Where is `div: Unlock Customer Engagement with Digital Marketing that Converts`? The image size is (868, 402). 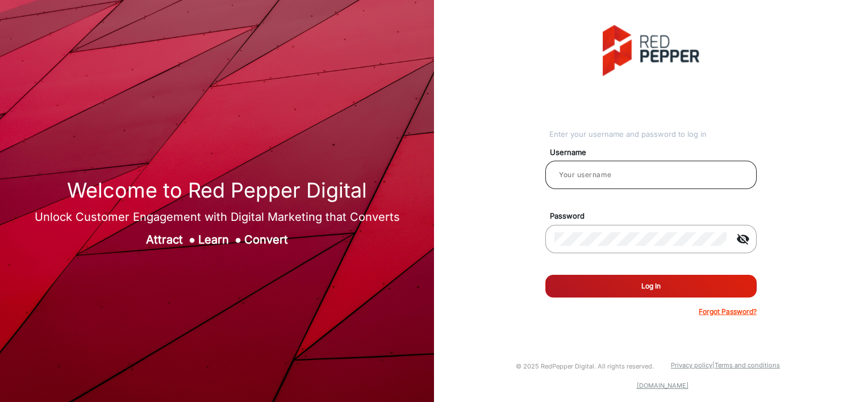
div: Unlock Customer Engagement with Digital Marketing that Converts is located at coordinates (217, 217).